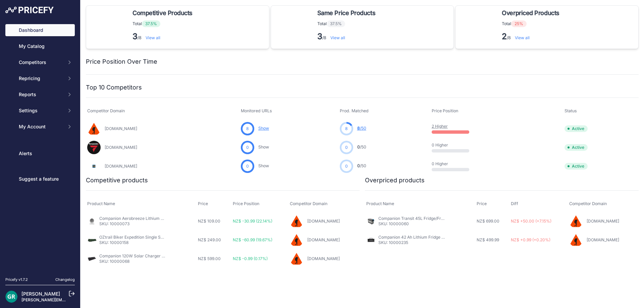 This screenshot has height=308, width=644. What do you see at coordinates (152, 256) in the screenshot?
I see `a: Companion 120W Solar Charger with Controller & Stand` at bounding box center [152, 256].